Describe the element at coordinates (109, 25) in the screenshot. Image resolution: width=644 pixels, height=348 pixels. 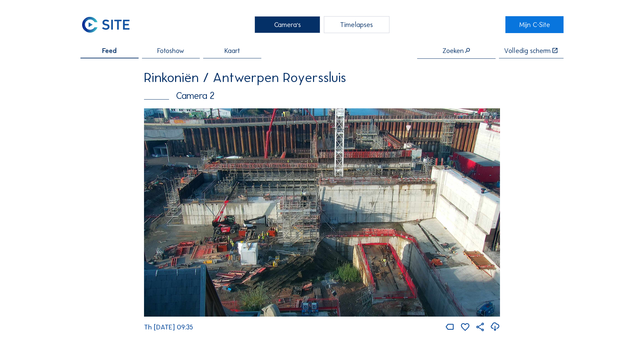
I see `a: C-SITE Logo` at that location.